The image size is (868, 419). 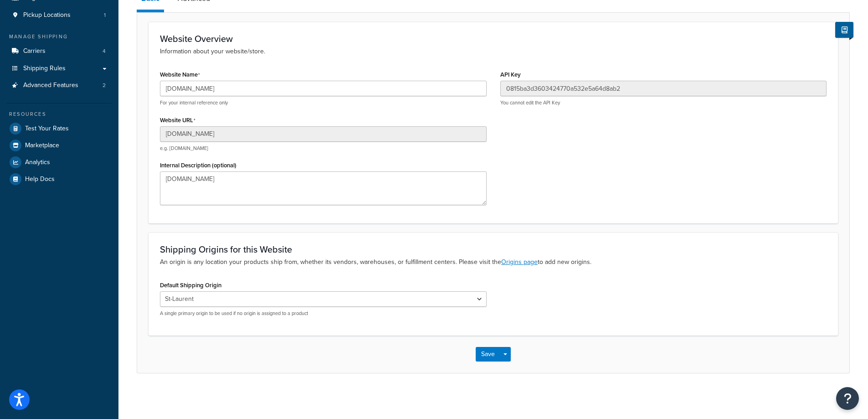 I want to click on li: Analytics, so click(x=59, y=163).